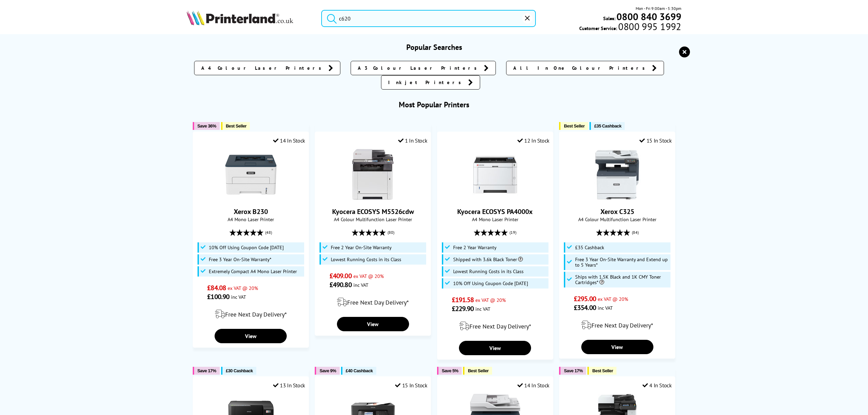  Describe the element at coordinates (649, 16) in the screenshot. I see `b: 0800 840 3699` at that location.